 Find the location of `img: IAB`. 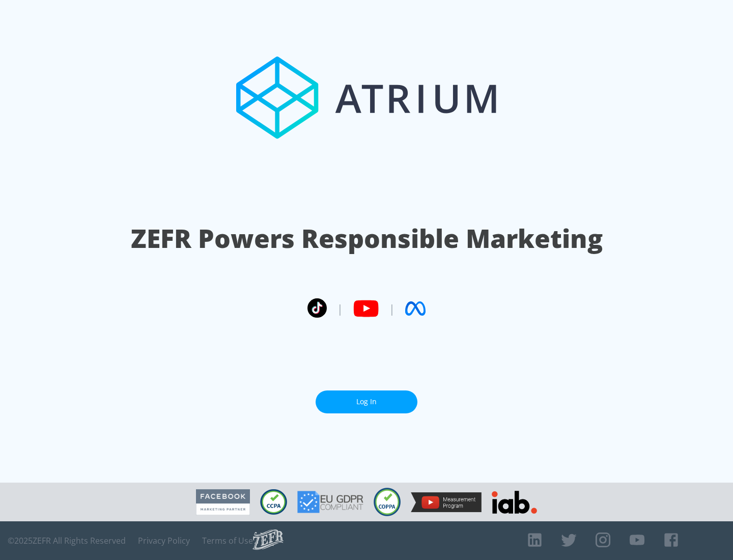

img: IAB is located at coordinates (514, 502).